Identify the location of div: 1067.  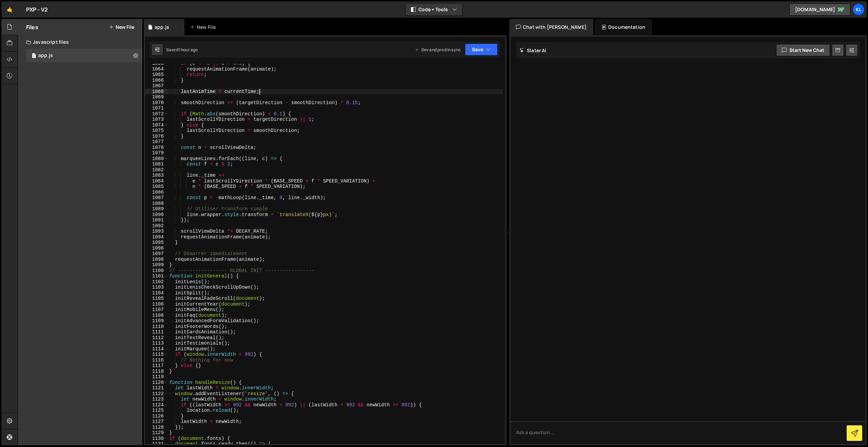
(157, 86).